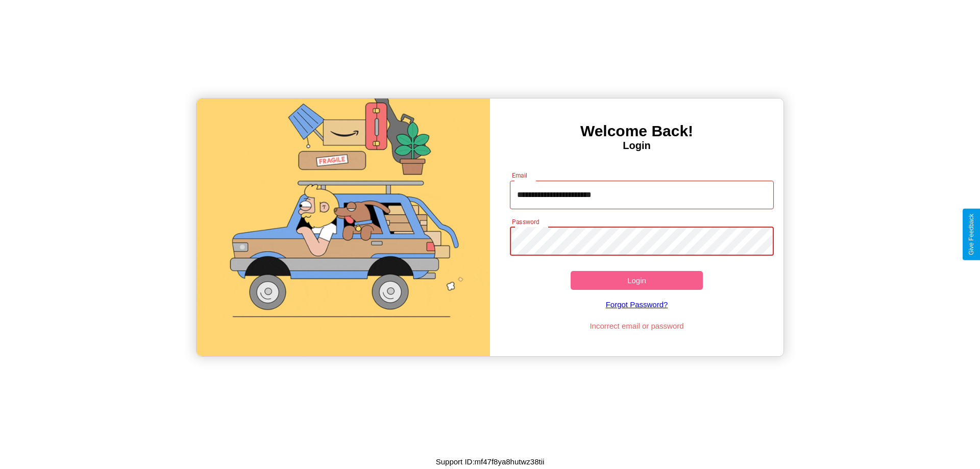  I want to click on div: Give Feedback, so click(972, 234).